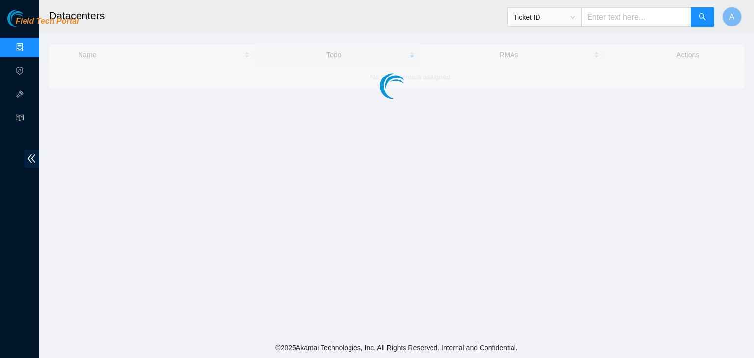  What do you see at coordinates (31, 159) in the screenshot?
I see `span: double-left` at bounding box center [31, 159].